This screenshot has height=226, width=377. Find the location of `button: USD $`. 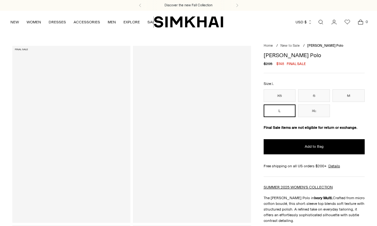

button: USD $ is located at coordinates (304, 22).